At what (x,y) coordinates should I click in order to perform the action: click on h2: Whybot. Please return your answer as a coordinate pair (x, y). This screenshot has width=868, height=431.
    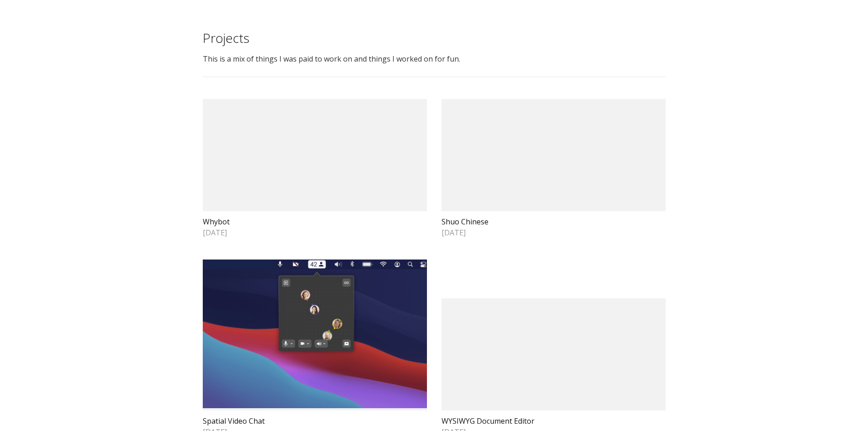
    Looking at the image, I should click on (315, 221).